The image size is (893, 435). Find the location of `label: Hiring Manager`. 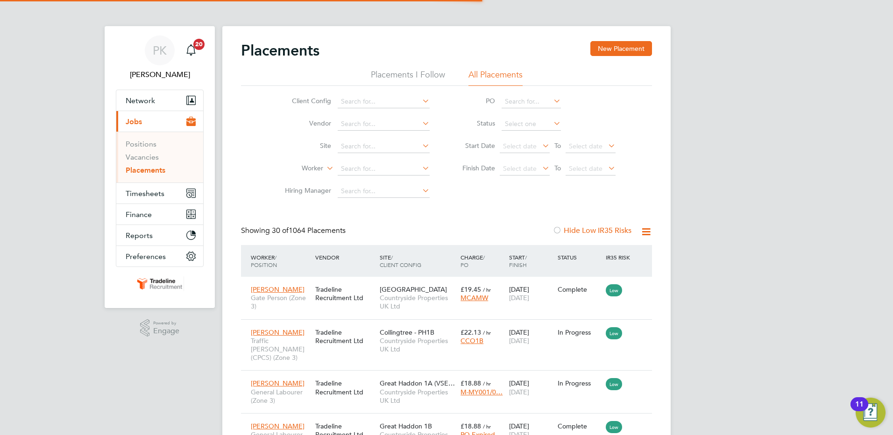

label: Hiring Manager is located at coordinates (304, 191).